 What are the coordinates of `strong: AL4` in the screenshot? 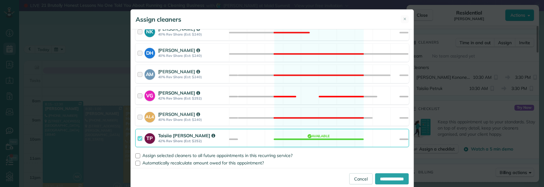 It's located at (150, 116).